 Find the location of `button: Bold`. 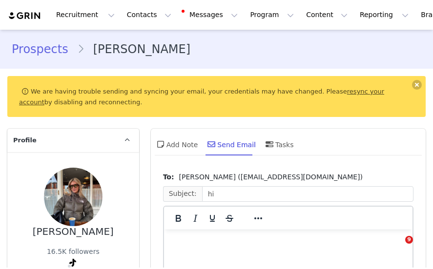

button: Bold is located at coordinates (178, 219).